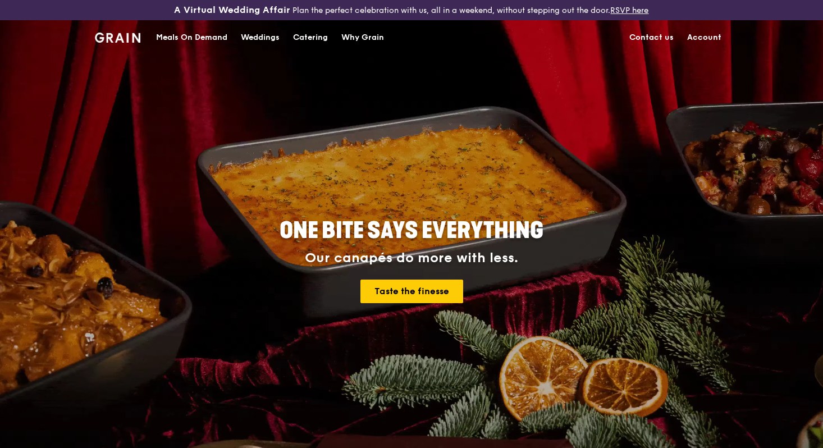 This screenshot has height=448, width=823. I want to click on div: Why Grain, so click(362, 38).